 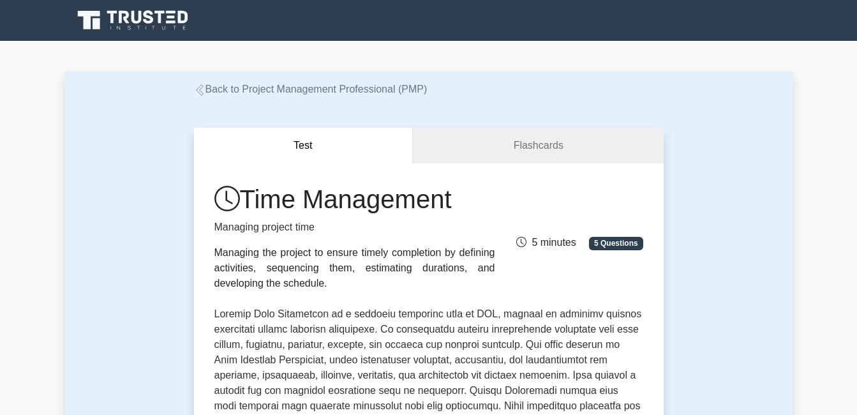 What do you see at coordinates (355, 227) in the screenshot?
I see `p: Managing project time` at bounding box center [355, 227].